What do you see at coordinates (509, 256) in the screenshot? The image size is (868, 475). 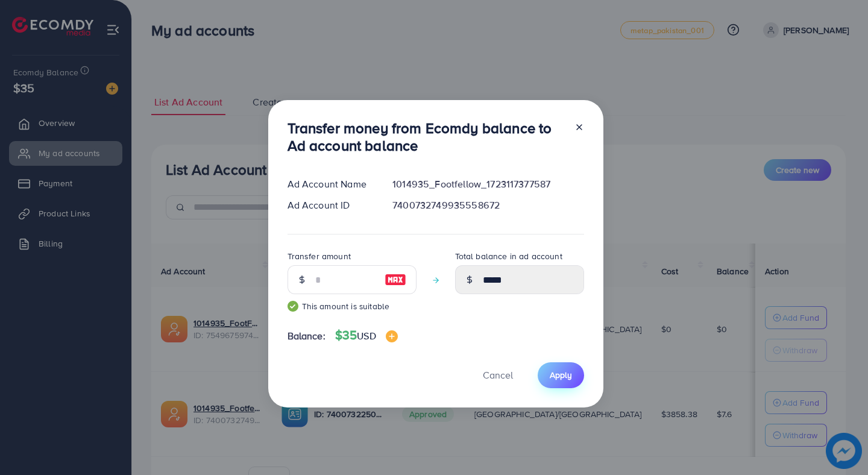 I see `label: Total balance in ad account` at bounding box center [509, 256].